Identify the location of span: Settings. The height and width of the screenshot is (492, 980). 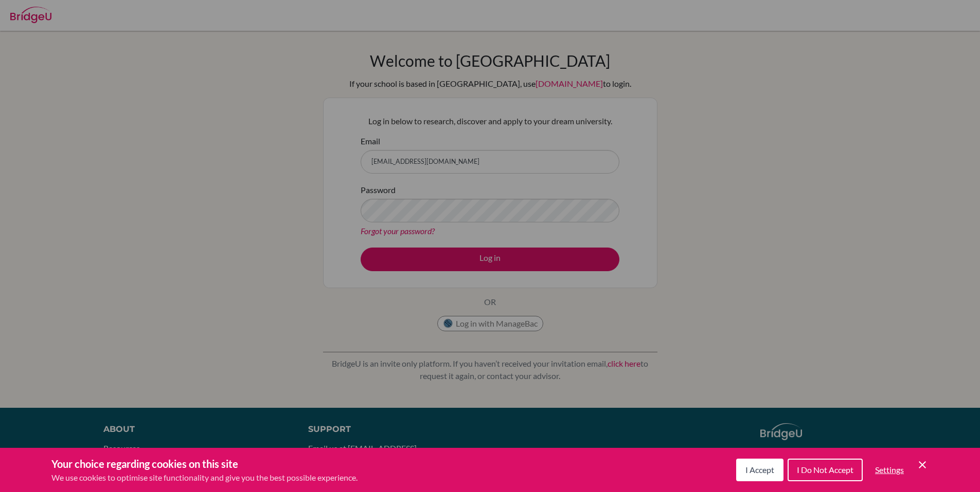
(889, 470).